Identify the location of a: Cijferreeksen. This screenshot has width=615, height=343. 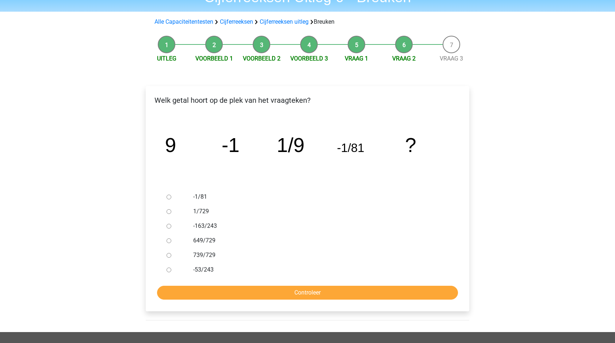
(236, 22).